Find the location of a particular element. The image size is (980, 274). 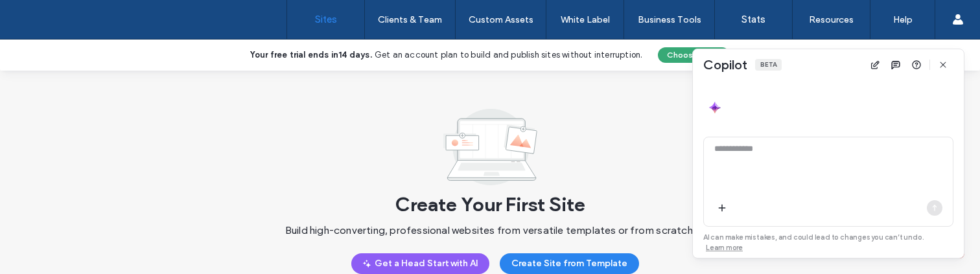

label: Sites is located at coordinates (326, 19).